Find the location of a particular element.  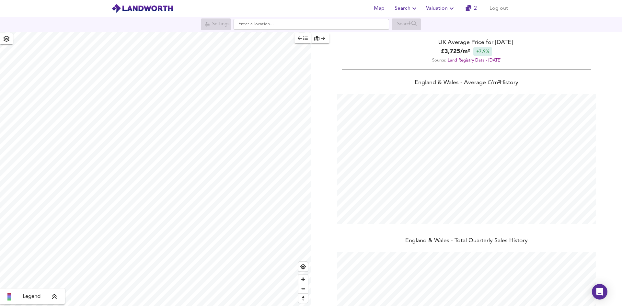

div: England & Wales - Total Quarterly Sales History is located at coordinates (467, 241).